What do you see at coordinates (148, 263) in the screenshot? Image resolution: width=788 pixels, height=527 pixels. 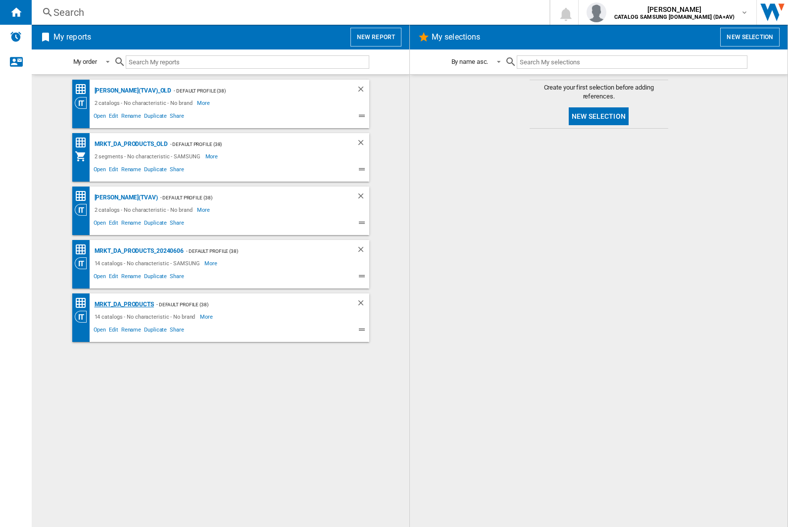 I see `div: 14 catalogs - No characteristic - SAMSUNG` at bounding box center [148, 263].